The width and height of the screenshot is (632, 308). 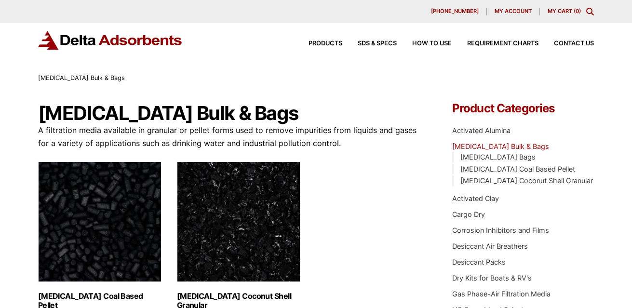 What do you see at coordinates (377, 43) in the screenshot?
I see `span: SDS & SPECS` at bounding box center [377, 43].